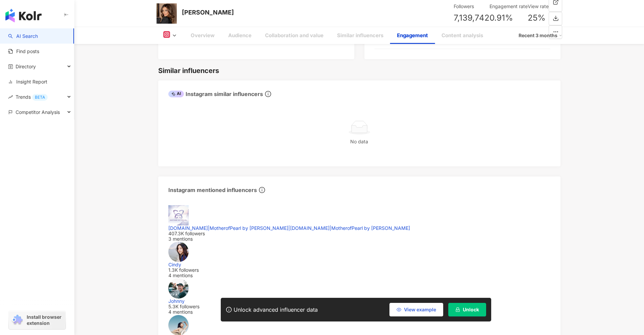  Describe the element at coordinates (28, 82) in the screenshot. I see `a: Insight Report` at that location.